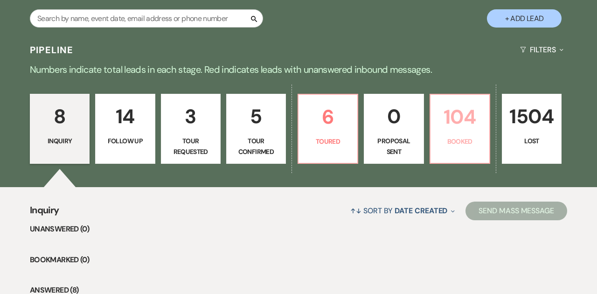 This screenshot has height=294, width=597. What do you see at coordinates (191, 116) in the screenshot?
I see `p: 3` at bounding box center [191, 116].